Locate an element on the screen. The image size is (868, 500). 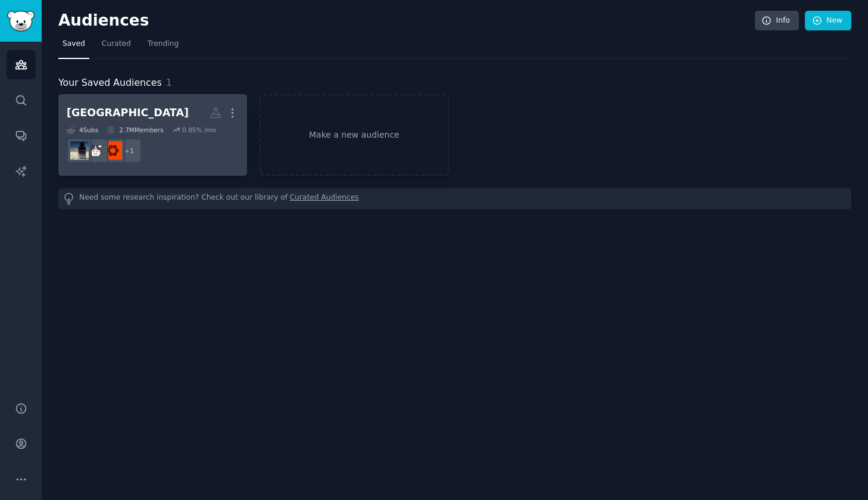
span: Saved is located at coordinates (74, 44).